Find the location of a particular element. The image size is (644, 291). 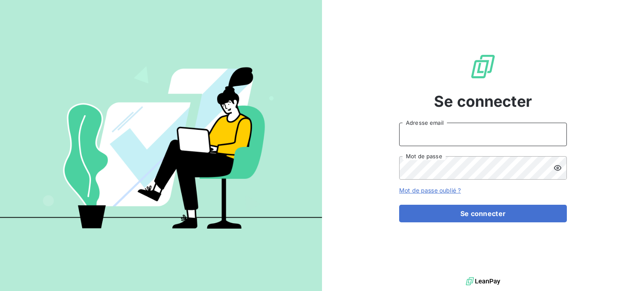

img: Logo LeanPay is located at coordinates (483, 66).